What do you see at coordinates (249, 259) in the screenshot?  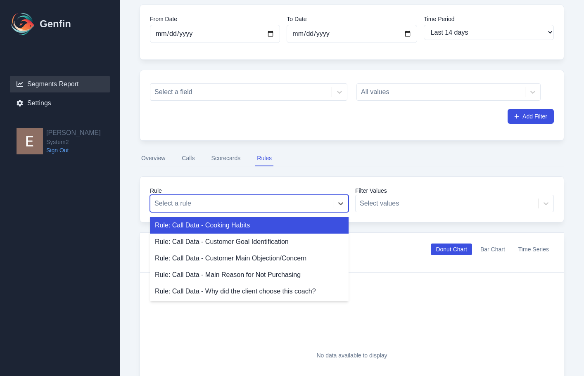 I see `div: Rule: Call Data - Customer Main Objection/Concern` at bounding box center [249, 259].